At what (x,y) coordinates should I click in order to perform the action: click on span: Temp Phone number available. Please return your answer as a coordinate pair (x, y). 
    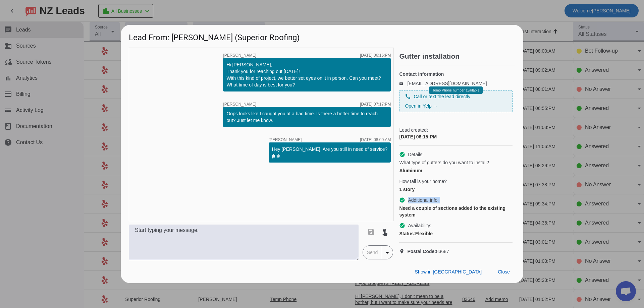
    Looking at the image, I should click on (456, 90).